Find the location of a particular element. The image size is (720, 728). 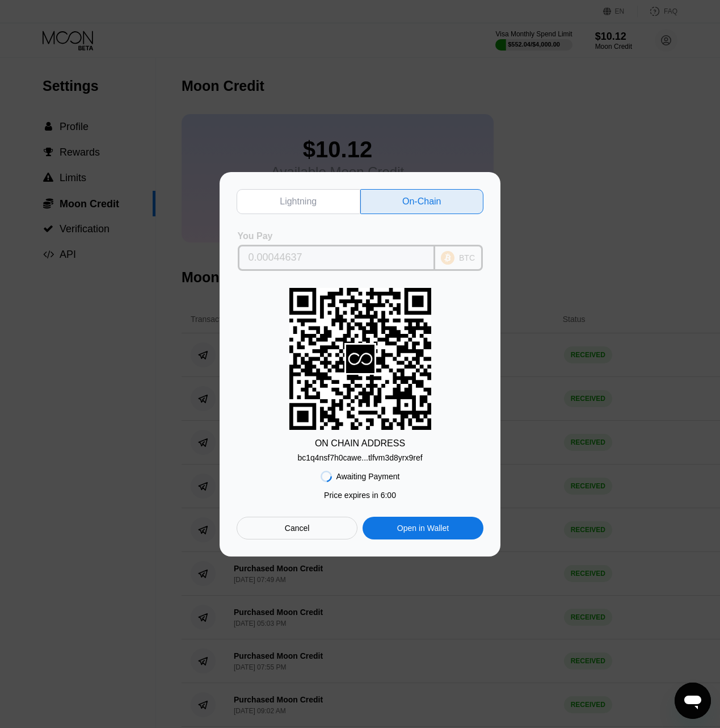

div: Price expires in is located at coordinates (360, 495).